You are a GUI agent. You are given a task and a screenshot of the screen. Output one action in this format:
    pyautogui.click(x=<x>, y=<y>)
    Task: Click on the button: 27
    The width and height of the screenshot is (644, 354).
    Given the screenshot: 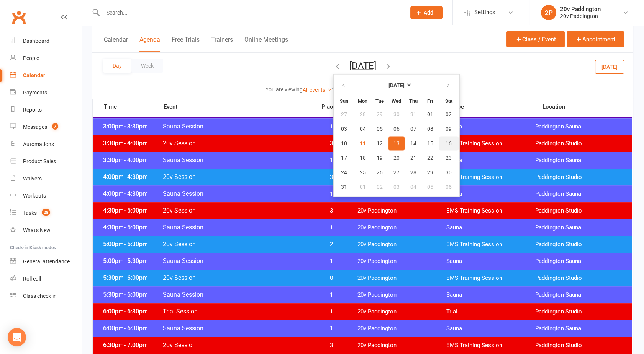 What is the action you would take?
    pyautogui.click(x=397, y=173)
    